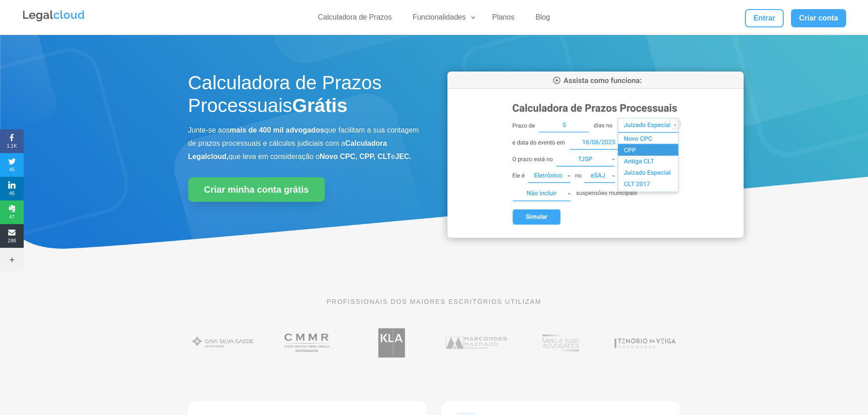 The height and width of the screenshot is (415, 868). What do you see at coordinates (403, 156) in the screenshot?
I see `b: JEC.` at bounding box center [403, 156].